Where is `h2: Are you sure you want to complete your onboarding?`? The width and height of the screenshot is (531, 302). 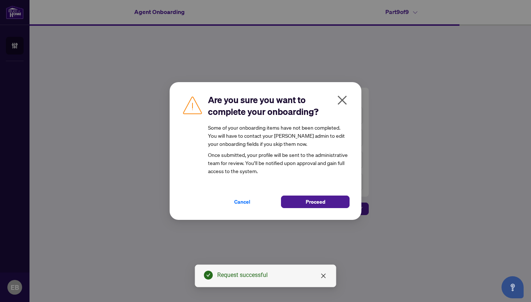 h2: Are you sure you want to complete your onboarding? is located at coordinates (279, 106).